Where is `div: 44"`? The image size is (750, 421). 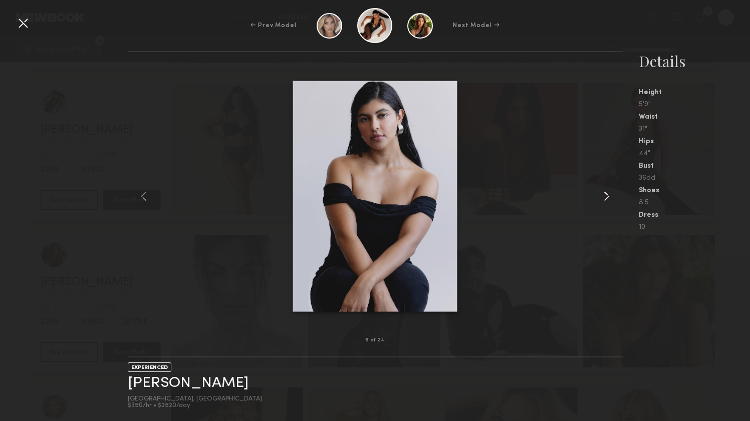 div: 44" is located at coordinates (694, 154).